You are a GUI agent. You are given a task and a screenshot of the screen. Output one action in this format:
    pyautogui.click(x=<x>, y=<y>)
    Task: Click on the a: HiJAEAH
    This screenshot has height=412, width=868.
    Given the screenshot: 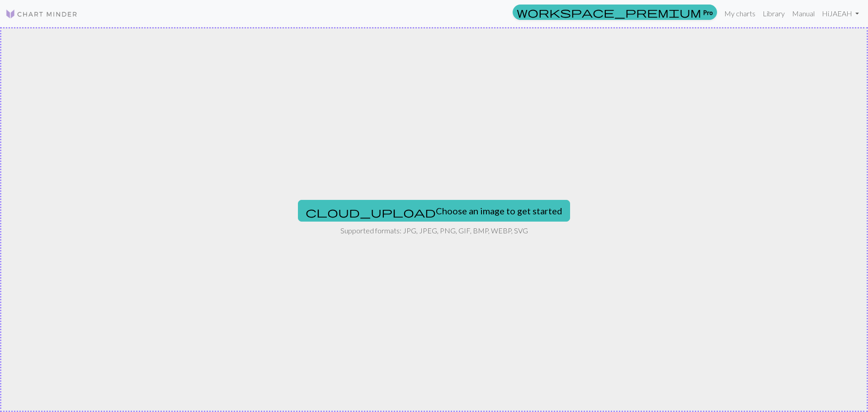 What is the action you would take?
    pyautogui.click(x=841, y=14)
    